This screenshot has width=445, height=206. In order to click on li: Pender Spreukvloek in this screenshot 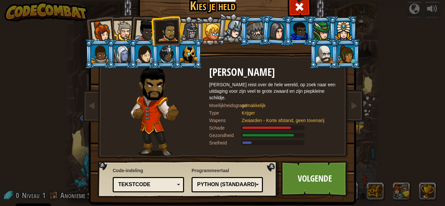, I will do `click(343, 31)`.